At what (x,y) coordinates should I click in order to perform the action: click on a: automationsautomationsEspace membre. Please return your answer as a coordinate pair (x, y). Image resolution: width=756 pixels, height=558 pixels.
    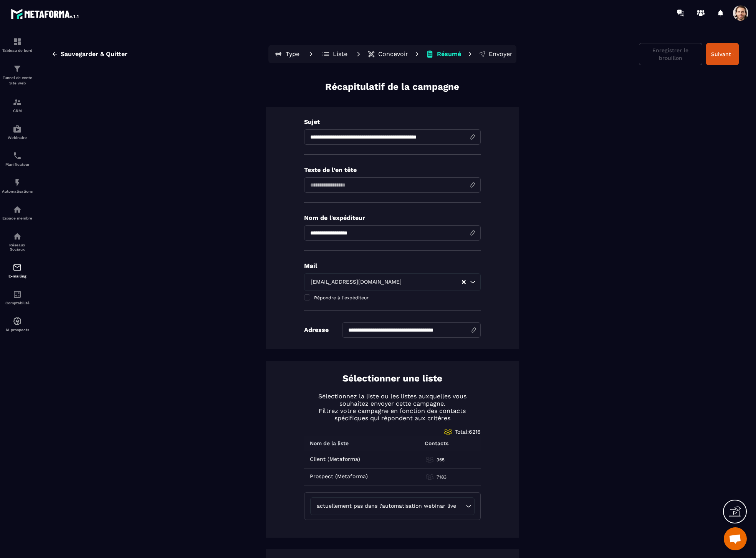
    Looking at the image, I should click on (17, 212).